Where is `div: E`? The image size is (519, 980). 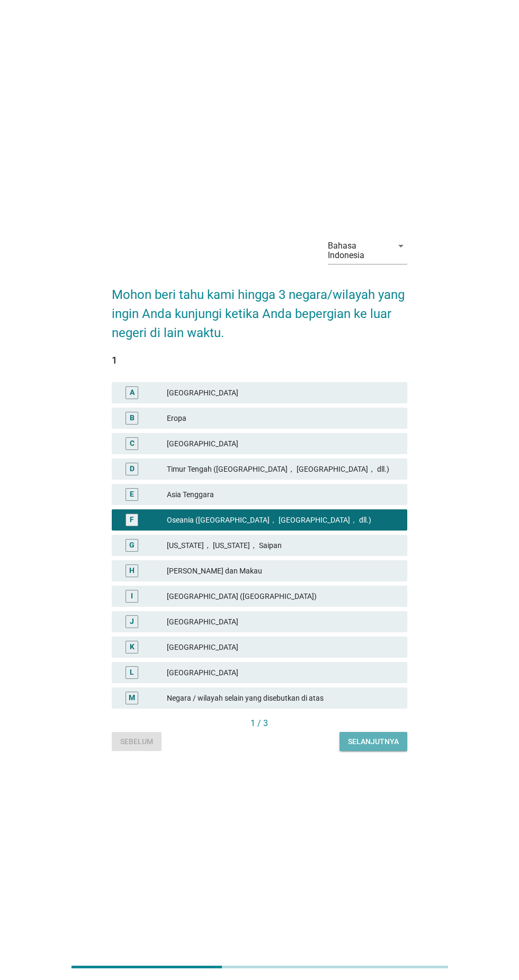
div: E is located at coordinates (132, 494).